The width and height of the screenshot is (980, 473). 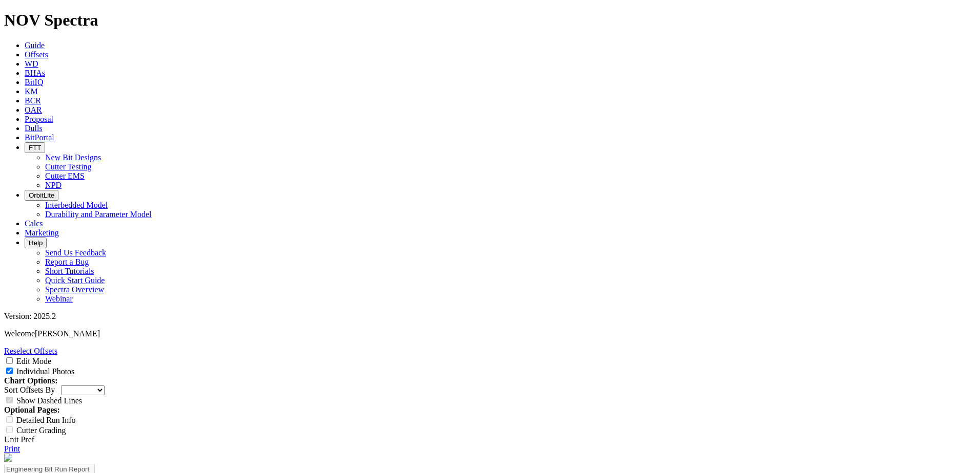 I want to click on span: BitIQ, so click(x=34, y=82).